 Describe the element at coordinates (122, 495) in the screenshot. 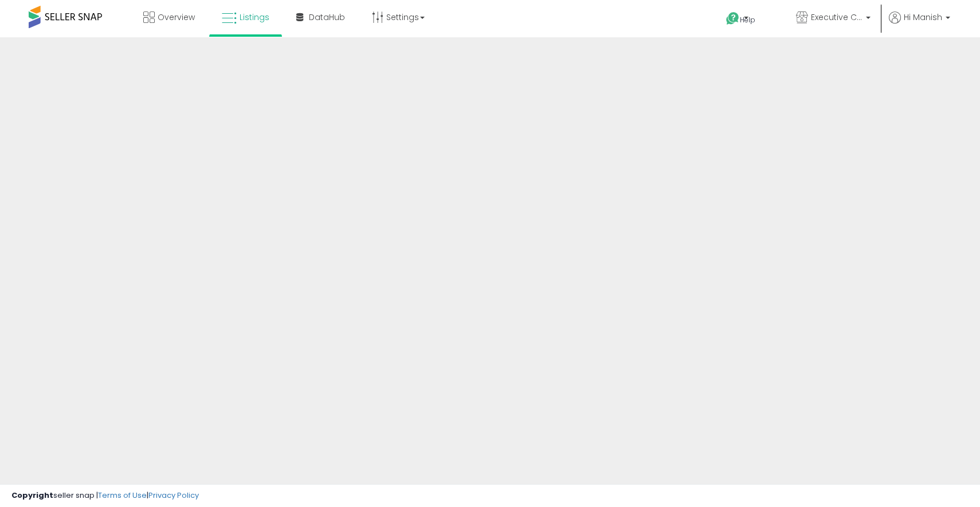

I see `a: Terms of Use` at that location.